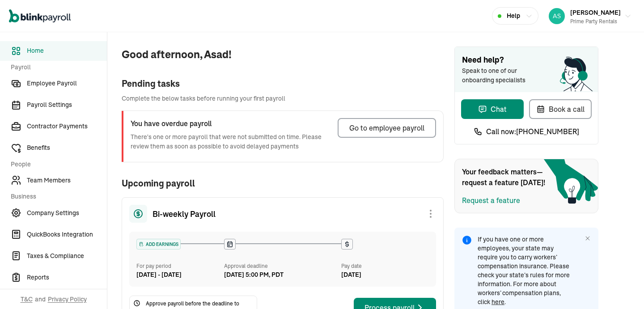 This screenshot has height=309, width=644. What do you see at coordinates (184, 213) in the screenshot?
I see `span: Bi-weekly Payroll` at bounding box center [184, 213].